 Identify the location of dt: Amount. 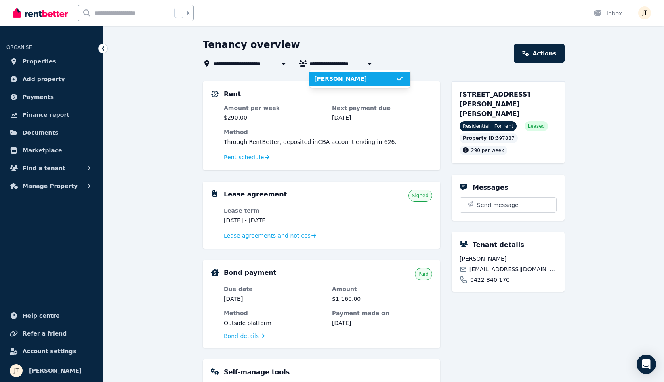
(382, 289).